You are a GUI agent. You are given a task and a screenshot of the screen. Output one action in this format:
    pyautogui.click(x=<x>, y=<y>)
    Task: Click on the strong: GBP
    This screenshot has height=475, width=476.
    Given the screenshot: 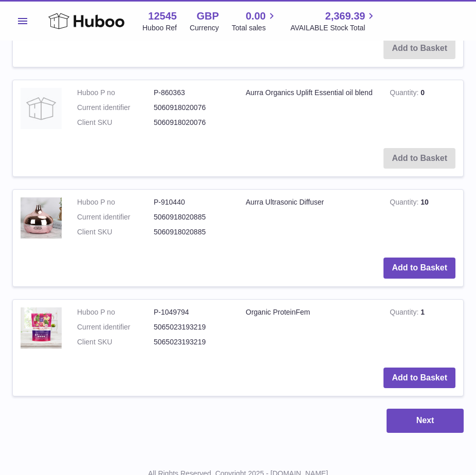 What is the action you would take?
    pyautogui.click(x=207, y=16)
    